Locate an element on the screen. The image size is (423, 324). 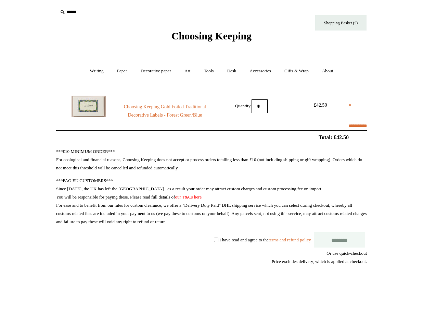
div: Or use quick-checkout is located at coordinates (212, 257).